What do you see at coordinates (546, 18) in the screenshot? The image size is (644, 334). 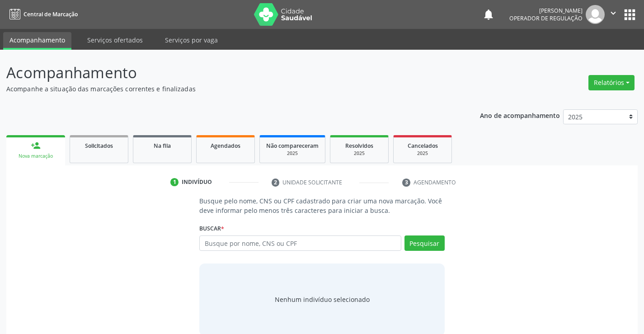 I see `span: Operador de regulação` at bounding box center [546, 18].